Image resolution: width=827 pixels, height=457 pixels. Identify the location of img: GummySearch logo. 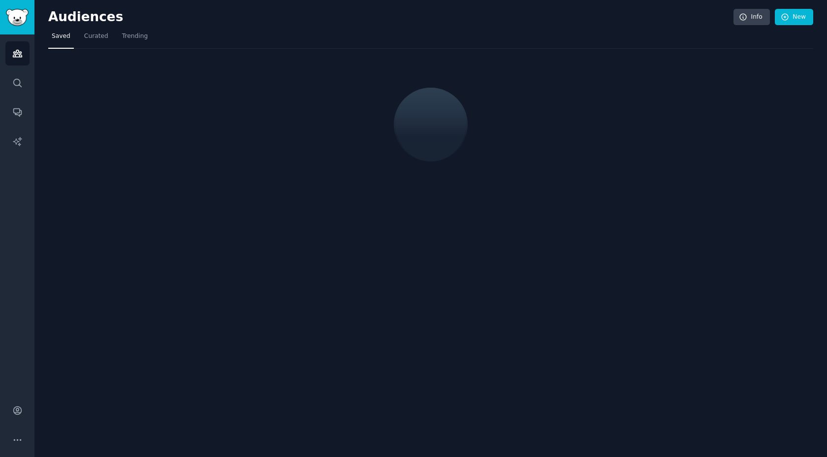
(17, 17).